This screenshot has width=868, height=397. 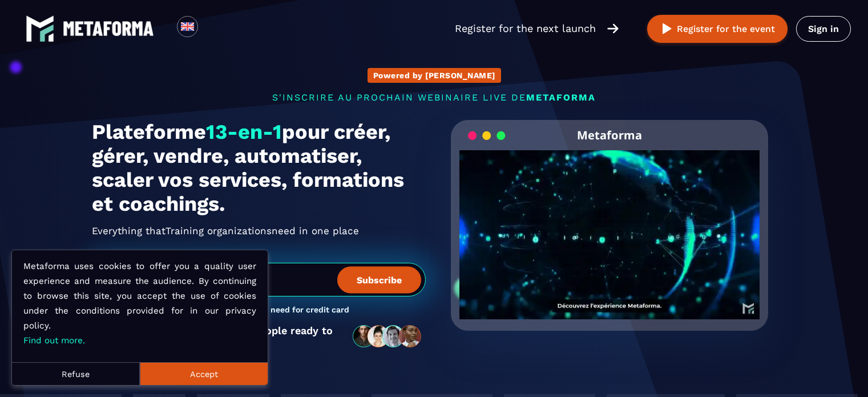 What do you see at coordinates (54, 340) in the screenshot?
I see `a: Find out more.` at bounding box center [54, 340].